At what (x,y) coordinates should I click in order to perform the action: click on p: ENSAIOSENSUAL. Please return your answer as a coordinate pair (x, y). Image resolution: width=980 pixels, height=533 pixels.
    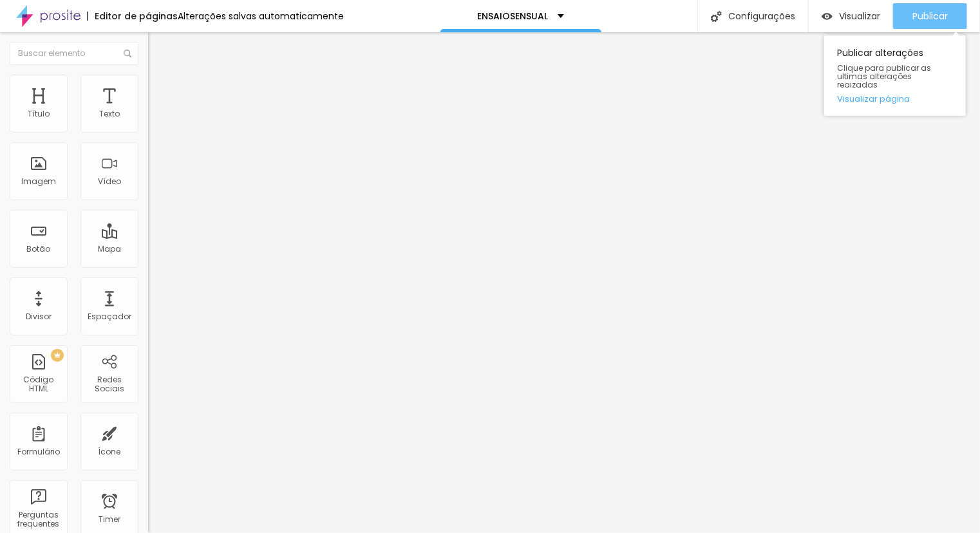
    Looking at the image, I should click on (513, 16).